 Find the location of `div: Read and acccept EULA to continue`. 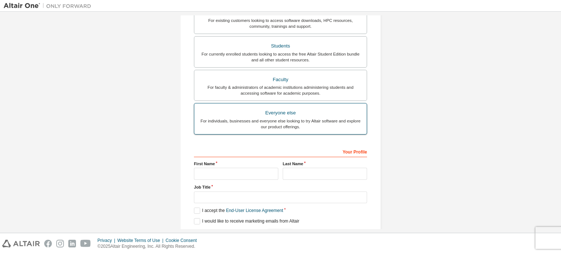

div: Read and acccept EULA to continue is located at coordinates (280, 234).